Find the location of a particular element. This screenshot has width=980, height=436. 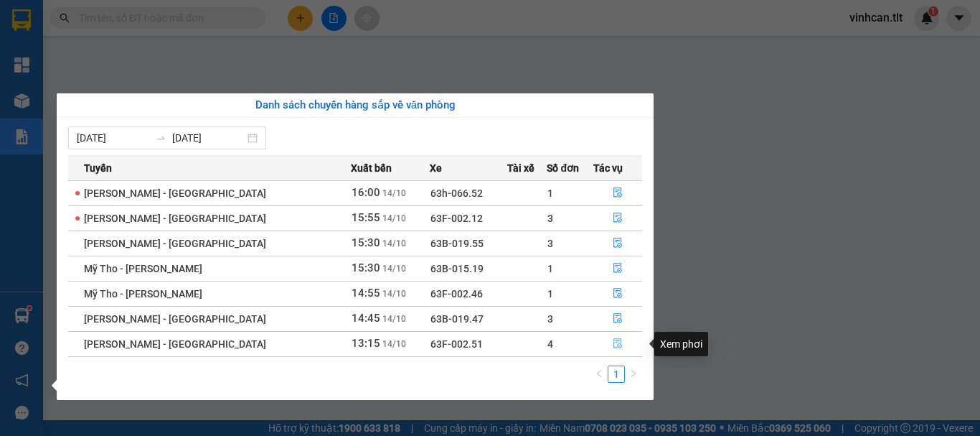

span: 14:45 is located at coordinates (366, 318).